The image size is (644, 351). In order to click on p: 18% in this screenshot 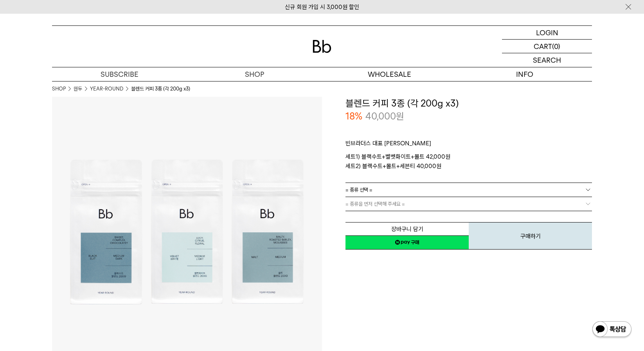, I will do `click(354, 116)`.